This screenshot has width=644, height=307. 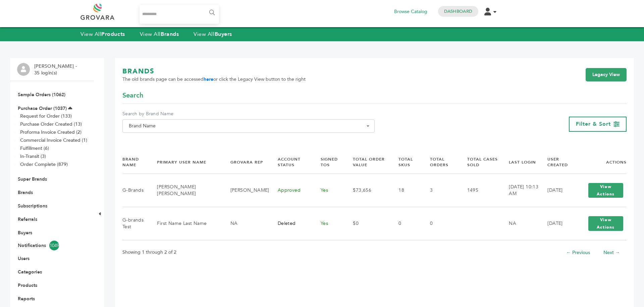 I want to click on span: Filter & Sort, so click(x=593, y=124).